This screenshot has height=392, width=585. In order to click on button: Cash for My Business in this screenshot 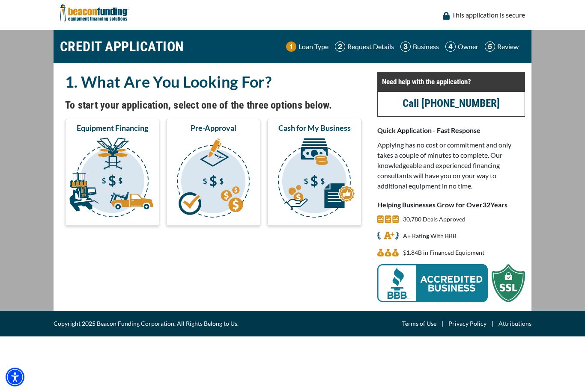, I will do `click(314, 172)`.